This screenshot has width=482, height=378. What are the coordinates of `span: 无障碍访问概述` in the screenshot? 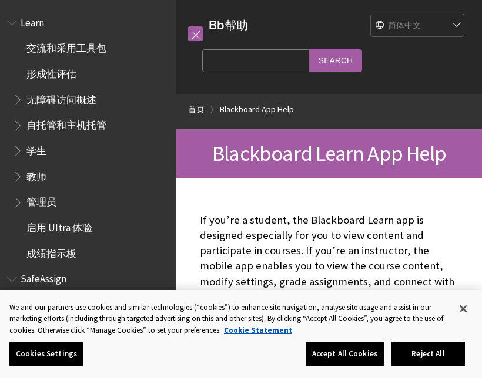 It's located at (61, 98).